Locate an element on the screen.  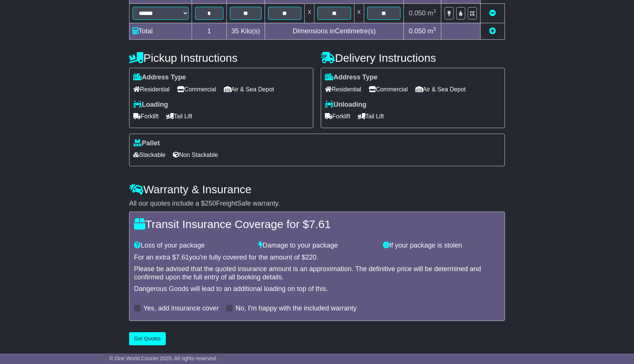
div: For an extra $ you're fully covered for the amount of $ . is located at coordinates (317, 257).